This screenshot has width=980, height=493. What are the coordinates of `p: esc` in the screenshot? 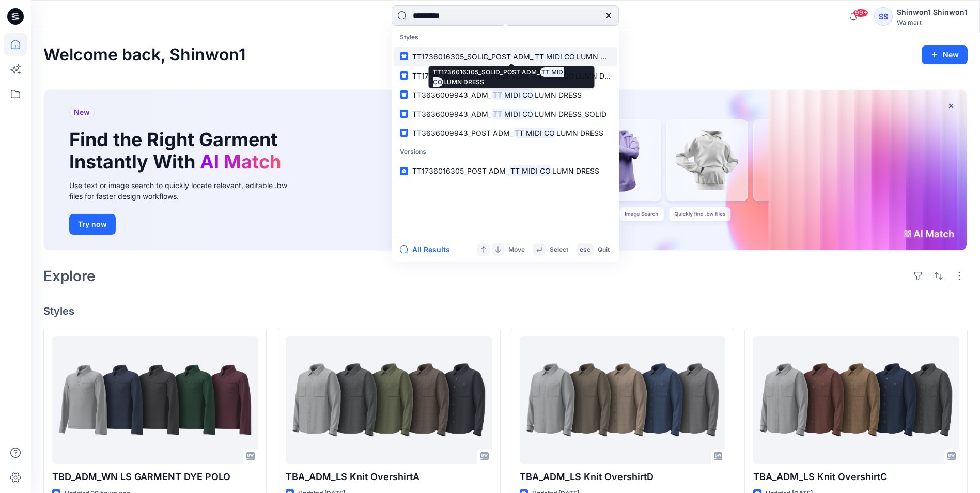 It's located at (584, 249).